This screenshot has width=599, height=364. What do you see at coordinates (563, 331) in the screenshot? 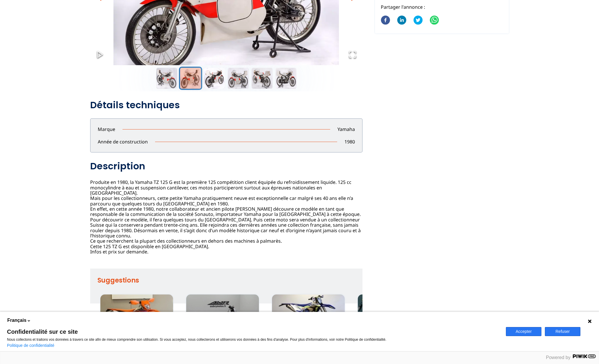
I see `button: Refuser` at bounding box center [563, 331].